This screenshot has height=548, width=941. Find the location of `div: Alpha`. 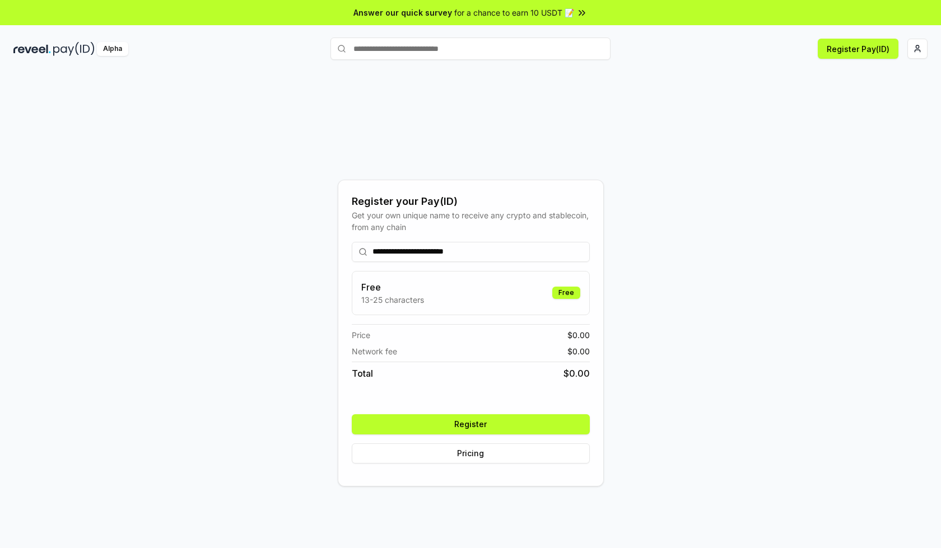

div: Alpha is located at coordinates (113, 49).